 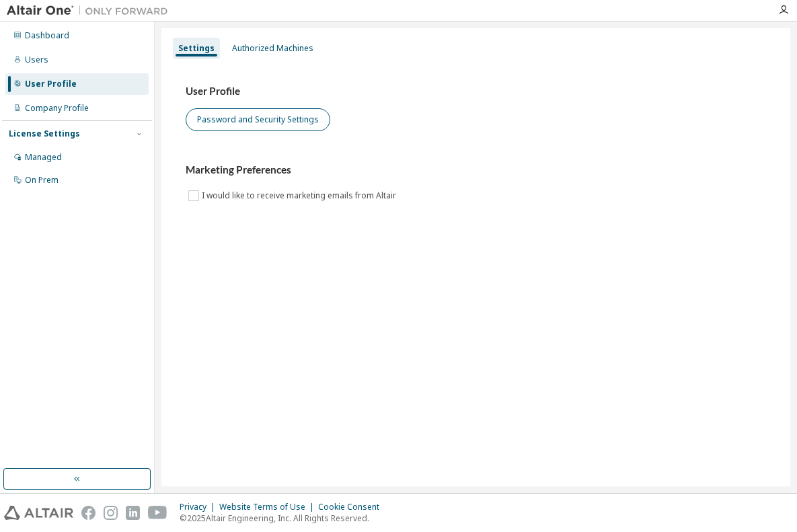 I want to click on div: Dashboard, so click(x=47, y=35).